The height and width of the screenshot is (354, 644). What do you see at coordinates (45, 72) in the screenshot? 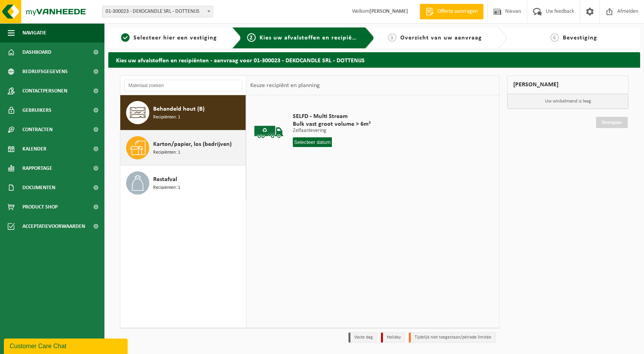
I see `span: Bedrijfsgegevens` at bounding box center [45, 72].